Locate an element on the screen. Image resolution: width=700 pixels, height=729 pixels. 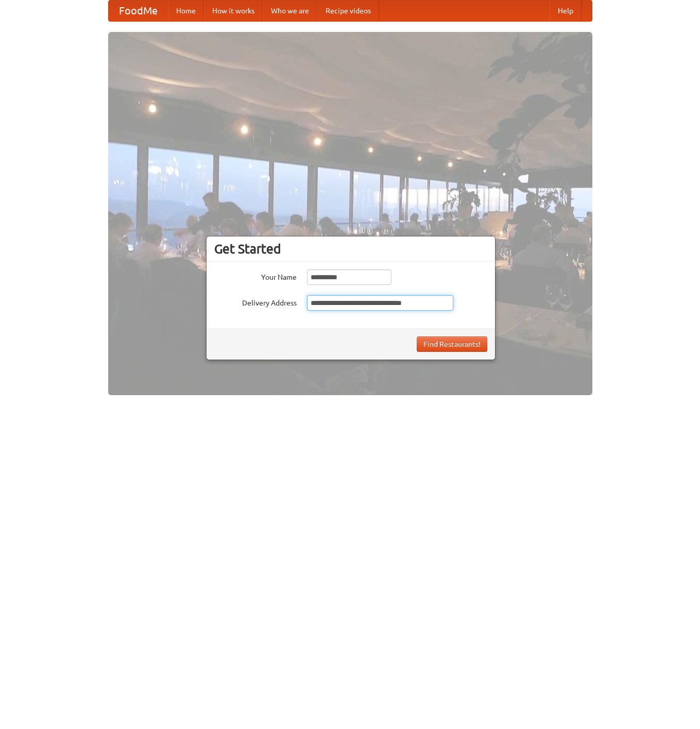
label: Delivery Address is located at coordinates (256, 301).